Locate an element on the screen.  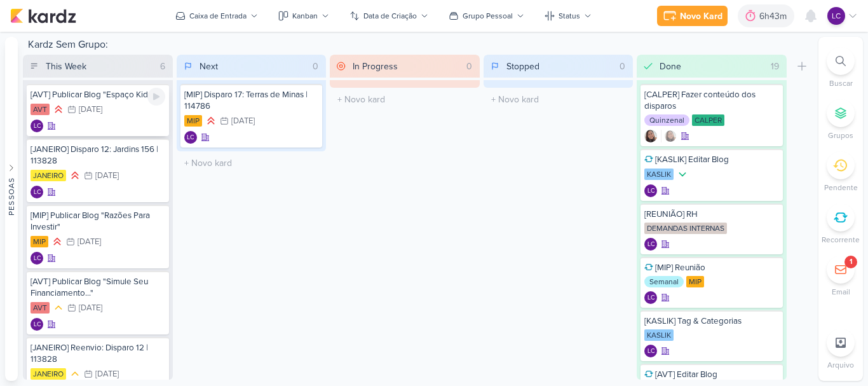
div: [REUNIÃO] RH is located at coordinates (712, 214).